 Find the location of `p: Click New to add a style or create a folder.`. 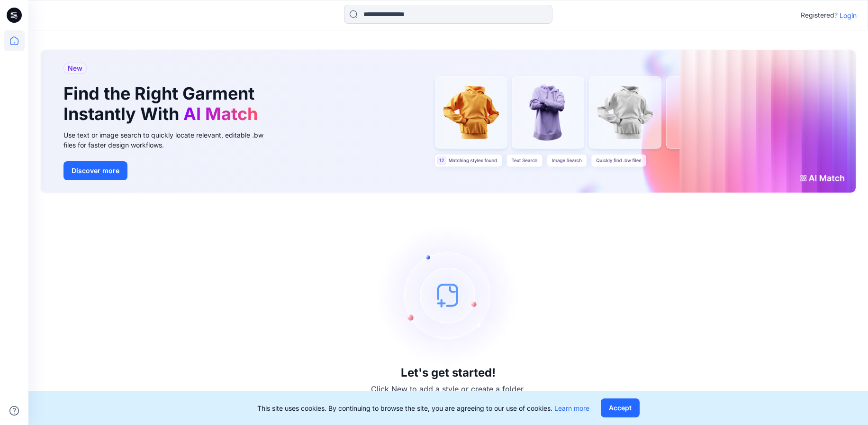

p: Click New to add a style or create a folder. is located at coordinates (448, 388).